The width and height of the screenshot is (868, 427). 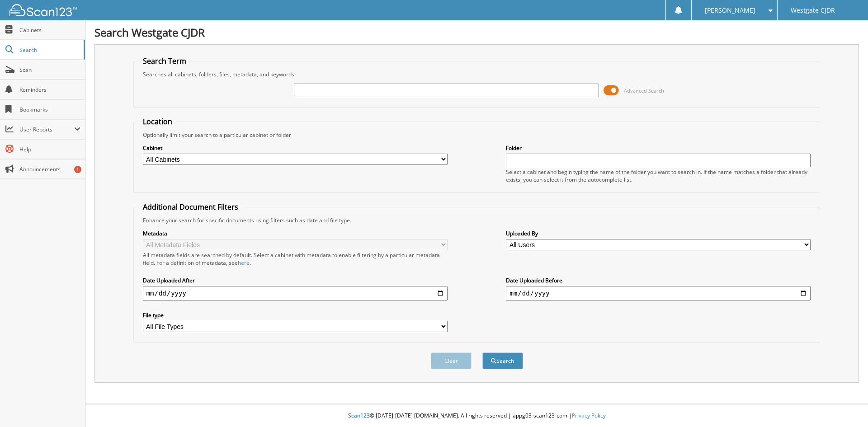 What do you see at coordinates (658, 280) in the screenshot?
I see `label: Date Uploaded Before` at bounding box center [658, 280].